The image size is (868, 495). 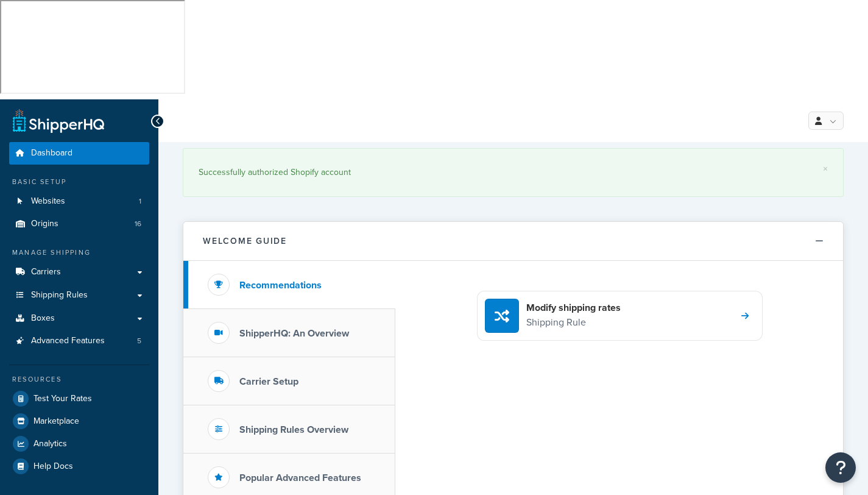 What do you see at coordinates (79, 466) in the screenshot?
I see `a: Help Docs` at bounding box center [79, 466].